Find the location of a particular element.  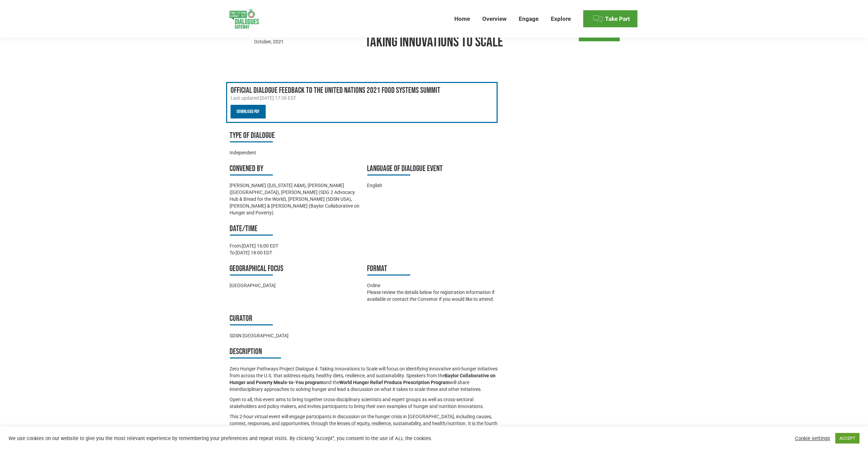

a: Download PDF is located at coordinates (248, 112).